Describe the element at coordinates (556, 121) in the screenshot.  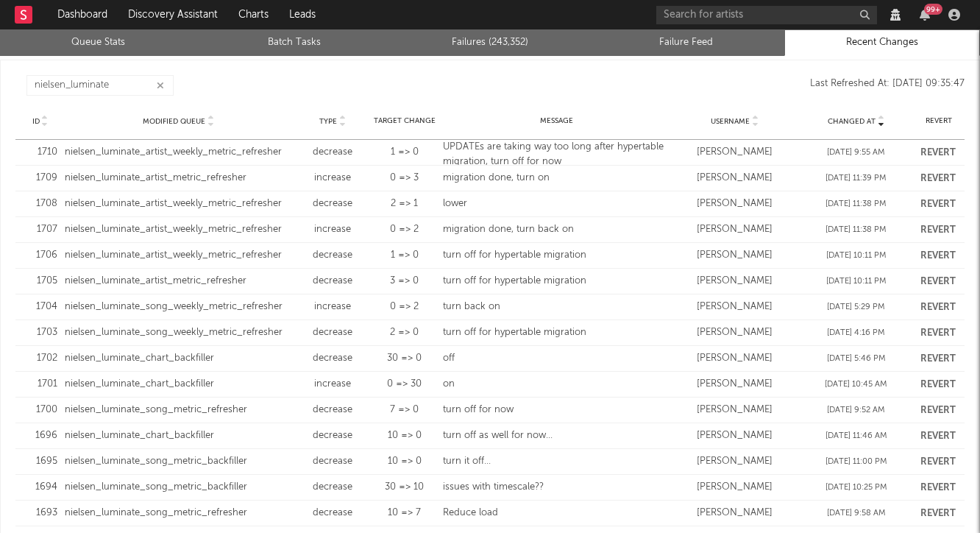
I see `div: Message` at that location.